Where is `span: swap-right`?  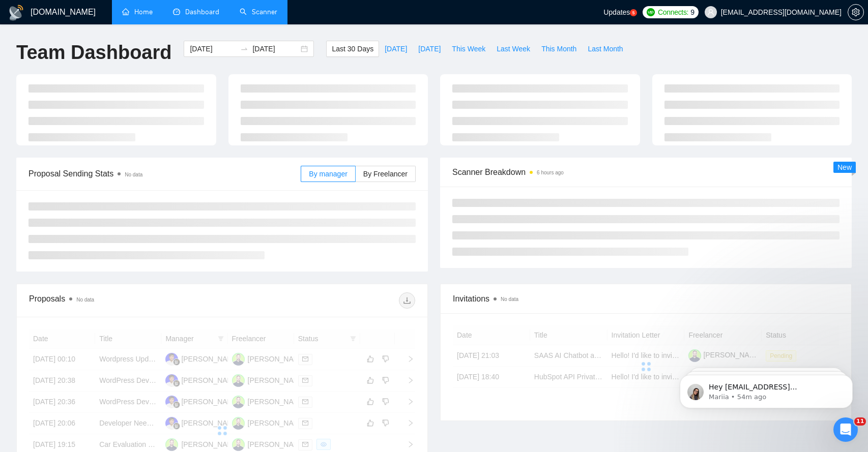
span: swap-right is located at coordinates (245, 49).